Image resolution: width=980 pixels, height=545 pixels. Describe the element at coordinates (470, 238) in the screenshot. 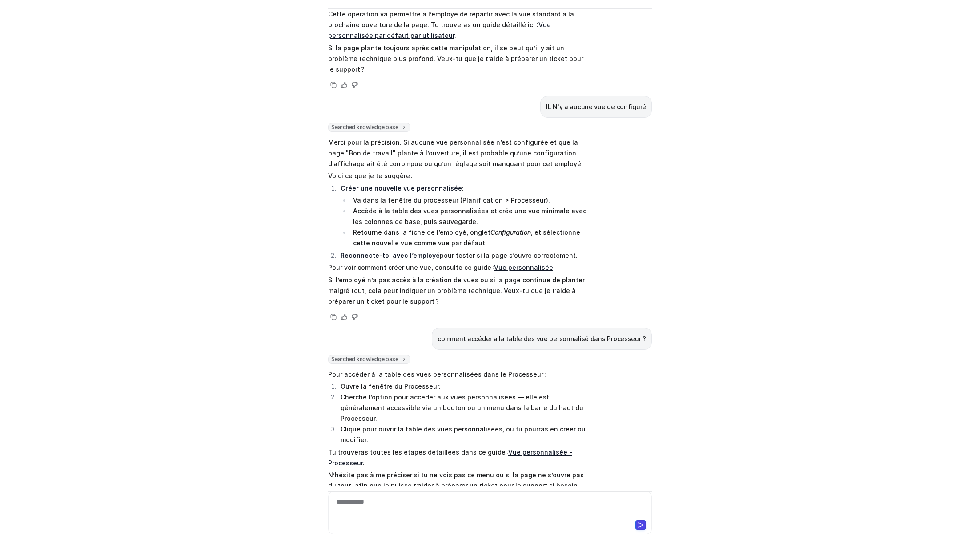

I see `li: Retourne dans la fiche de l’employé, onglet , et sélectionne cette nouvelle vue comme vue par déf...` at that location.